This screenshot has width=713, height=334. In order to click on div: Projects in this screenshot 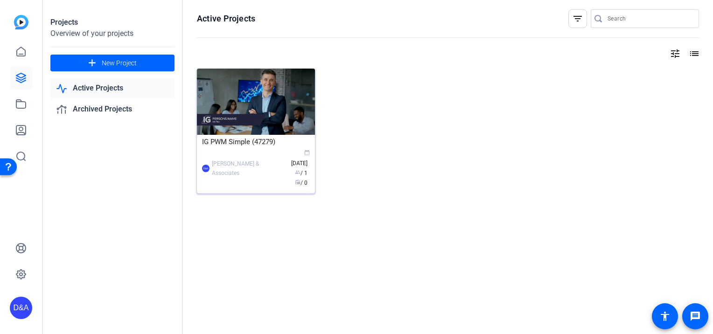, I will do `click(112, 22)`.